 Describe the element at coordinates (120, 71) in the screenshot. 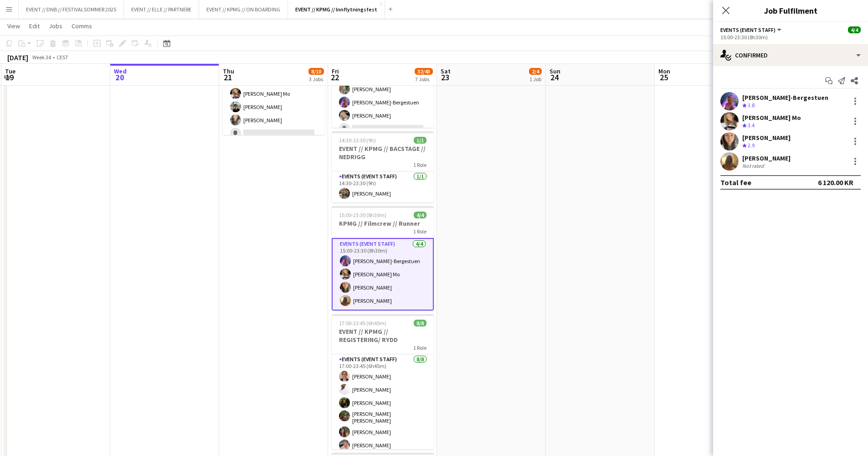

I see `span: Wed` at that location.